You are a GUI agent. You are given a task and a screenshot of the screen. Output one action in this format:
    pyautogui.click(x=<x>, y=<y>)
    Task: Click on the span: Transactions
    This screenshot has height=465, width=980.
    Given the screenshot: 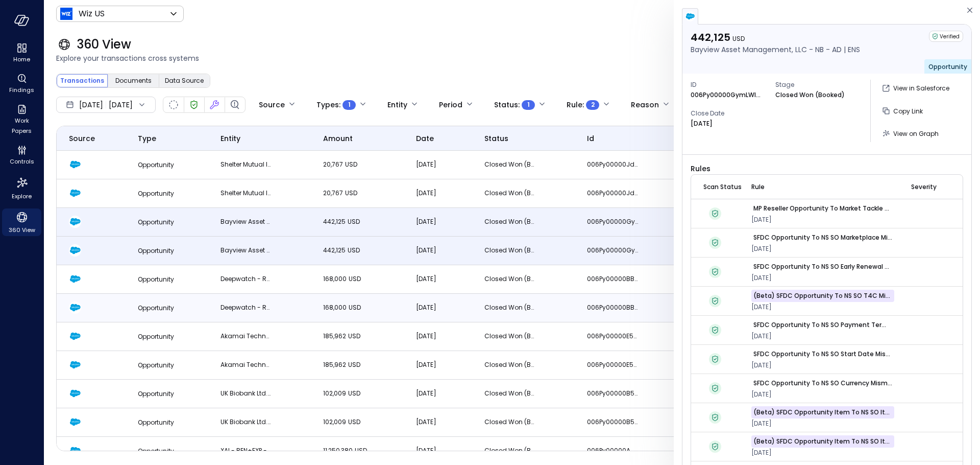 What is the action you would take?
    pyautogui.click(x=82, y=81)
    